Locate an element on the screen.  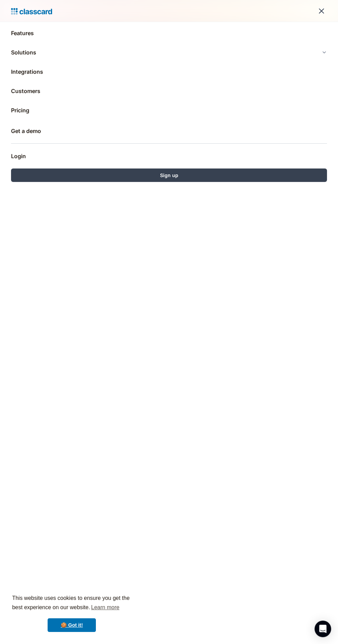
div: Sign up is located at coordinates (169, 175).